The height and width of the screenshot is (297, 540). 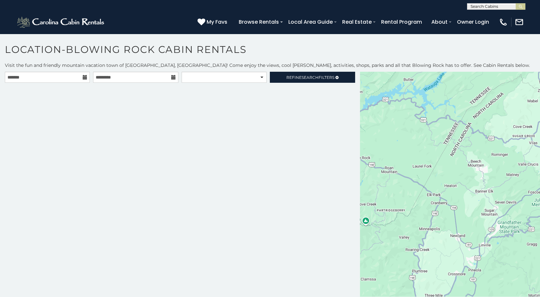 What do you see at coordinates (401, 22) in the screenshot?
I see `a: Rental Program` at bounding box center [401, 22].